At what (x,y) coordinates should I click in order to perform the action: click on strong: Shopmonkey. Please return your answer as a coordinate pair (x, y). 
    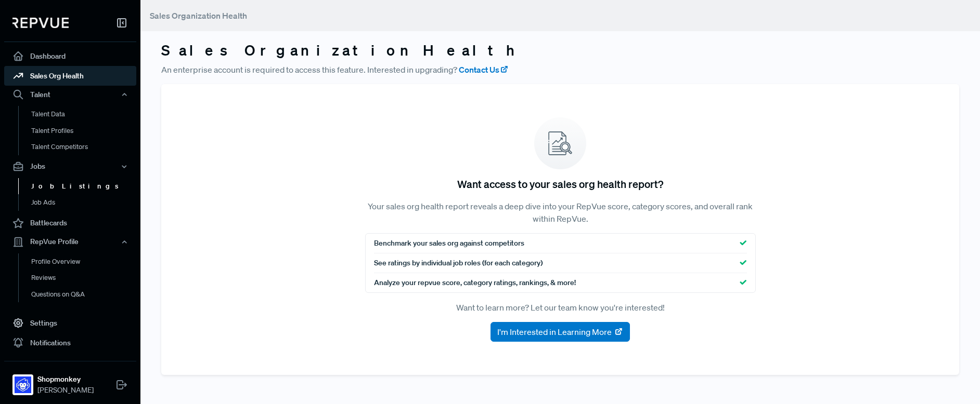
    Looking at the image, I should click on (65, 379).